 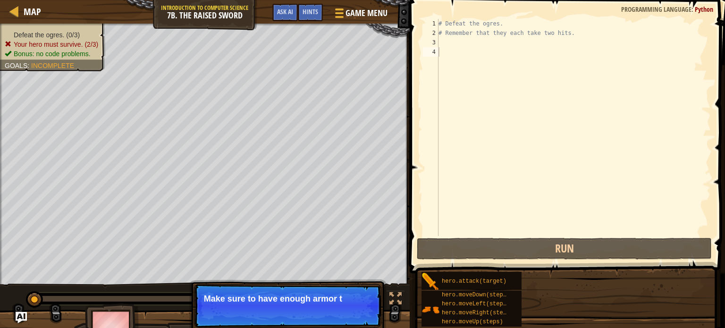 I want to click on span: hero.moveRight(steps), so click(x=477, y=313).